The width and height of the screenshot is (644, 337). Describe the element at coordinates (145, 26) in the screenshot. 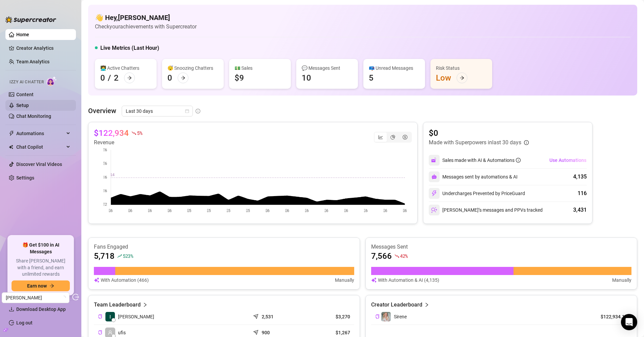

I see `article: Check your achievements with Supercreator` at that location.